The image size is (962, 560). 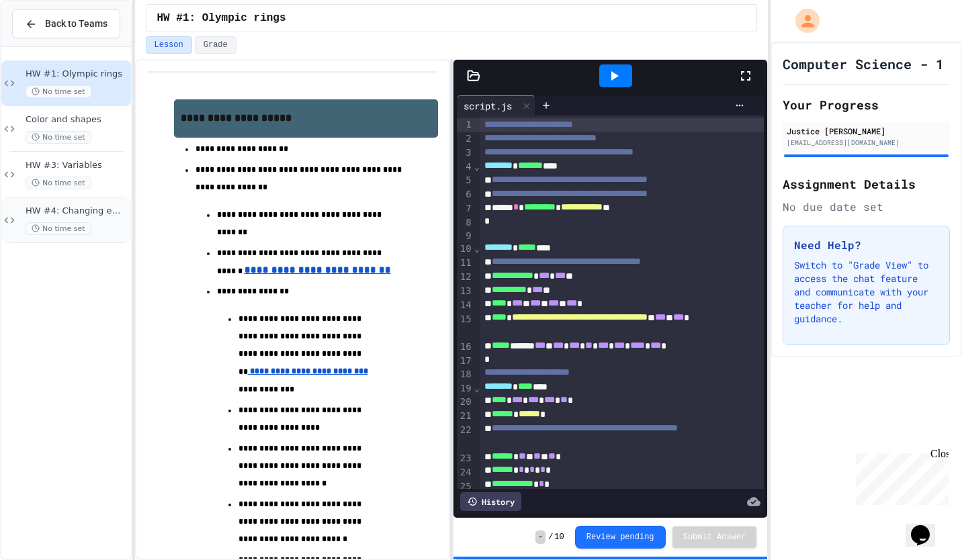 What do you see at coordinates (465, 181) in the screenshot?
I see `div: 5` at bounding box center [465, 181].